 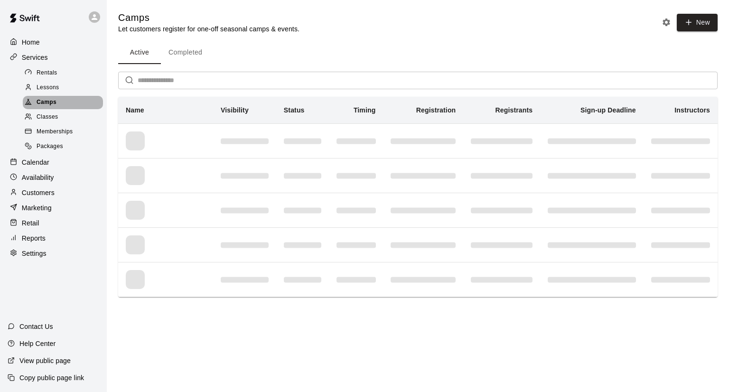 I want to click on div: Calendar, so click(x=53, y=162).